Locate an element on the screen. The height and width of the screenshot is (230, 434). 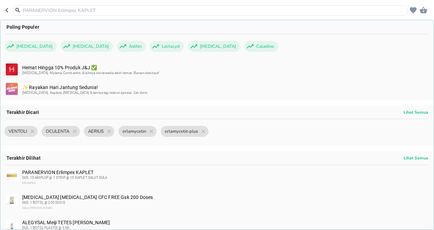
div: Terakhir Dicari is located at coordinates (217, 112).